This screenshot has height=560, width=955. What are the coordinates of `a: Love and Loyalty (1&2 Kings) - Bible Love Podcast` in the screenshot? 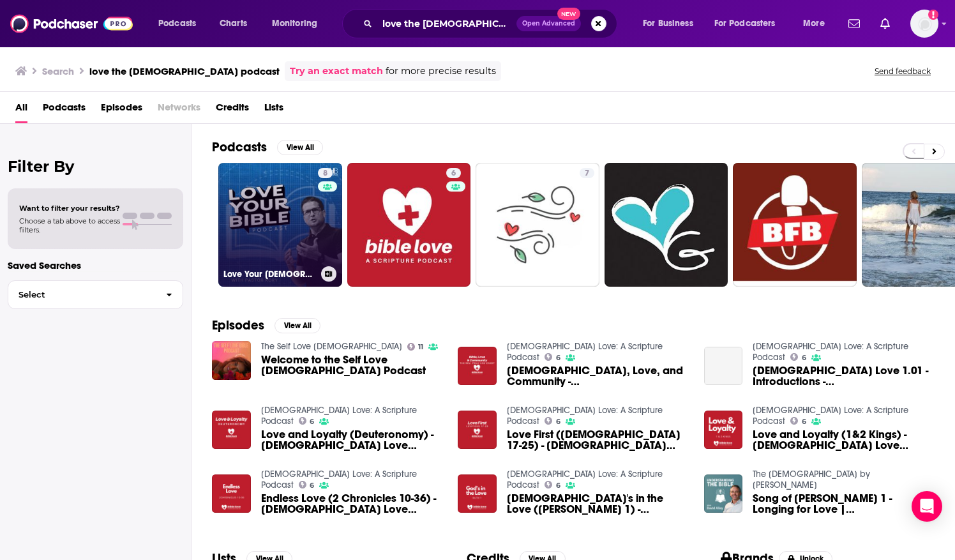 It's located at (723, 430).